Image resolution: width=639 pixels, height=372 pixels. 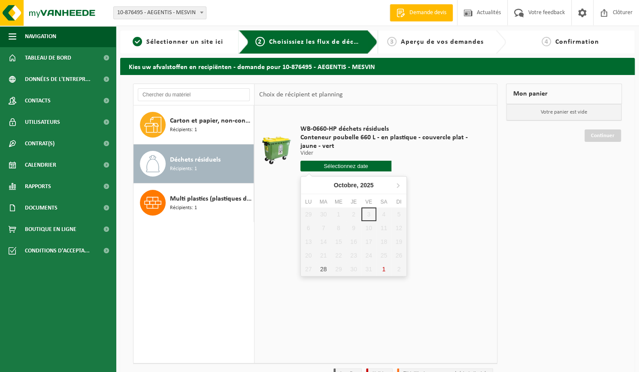 I want to click on div: 28, so click(x=323, y=269).